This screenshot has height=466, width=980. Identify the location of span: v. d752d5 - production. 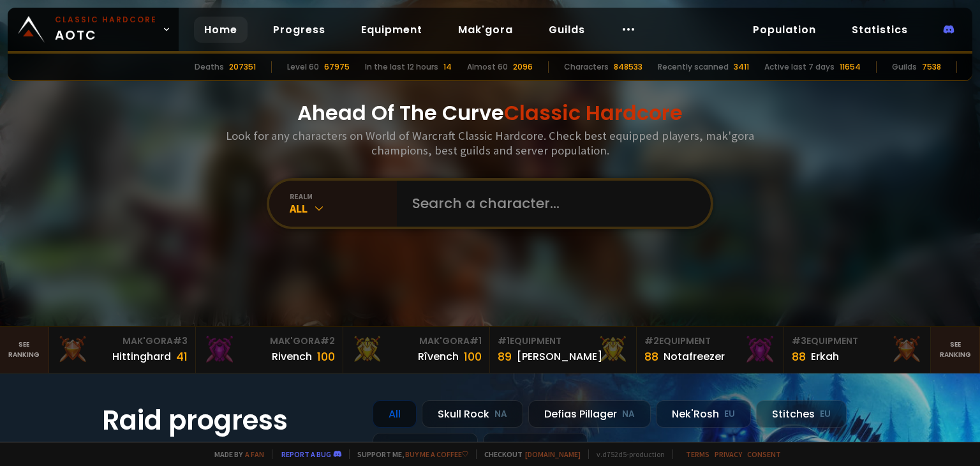
(627, 454).